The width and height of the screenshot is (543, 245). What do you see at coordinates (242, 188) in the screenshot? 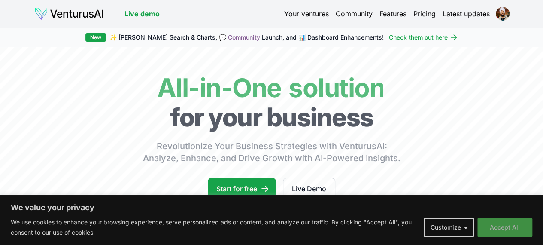
I see `a: Start for free` at bounding box center [242, 188].